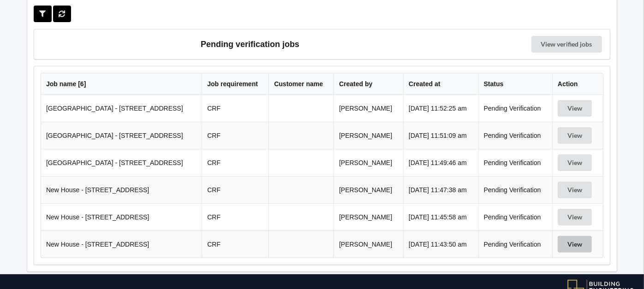 Image resolution: width=644 pixels, height=289 pixels. I want to click on th: Created by, so click(368, 84).